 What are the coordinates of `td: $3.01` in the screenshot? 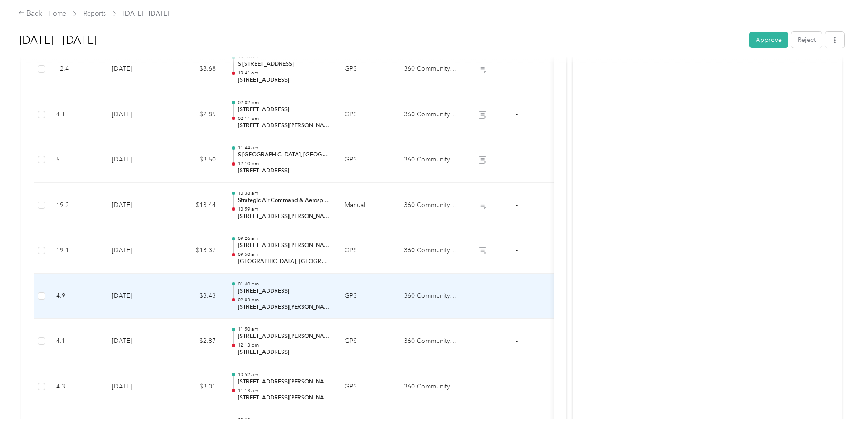 It's located at (196, 387).